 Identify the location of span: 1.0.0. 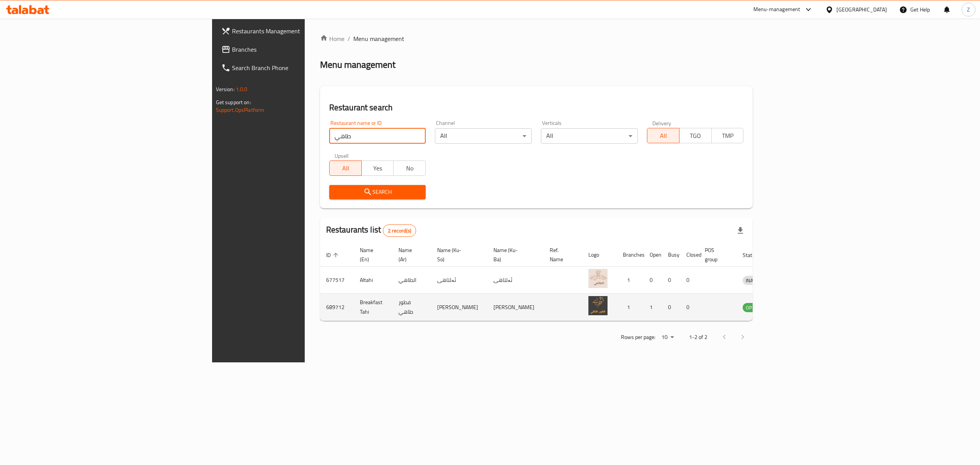
(241, 89).